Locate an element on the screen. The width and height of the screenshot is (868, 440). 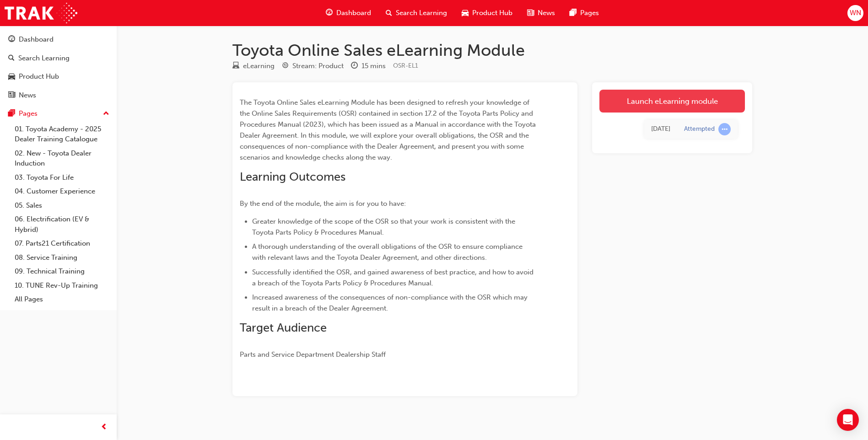
div: Open Intercom Messenger is located at coordinates (847, 419).